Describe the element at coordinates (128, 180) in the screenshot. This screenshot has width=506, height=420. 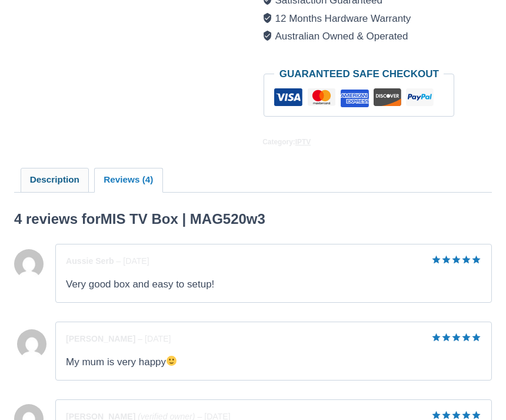
I see `a: Reviews (4)` at that location.